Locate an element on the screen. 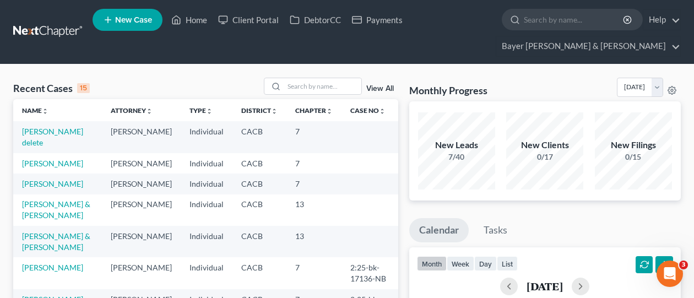 Image resolution: width=694 pixels, height=298 pixels. a: Districtunfold_more is located at coordinates (259, 110).